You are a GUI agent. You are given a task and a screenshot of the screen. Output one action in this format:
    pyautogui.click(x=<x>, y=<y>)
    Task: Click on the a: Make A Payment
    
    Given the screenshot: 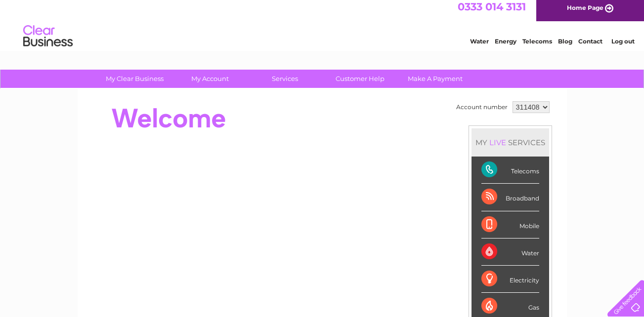 What is the action you would take?
    pyautogui.click(x=435, y=79)
    